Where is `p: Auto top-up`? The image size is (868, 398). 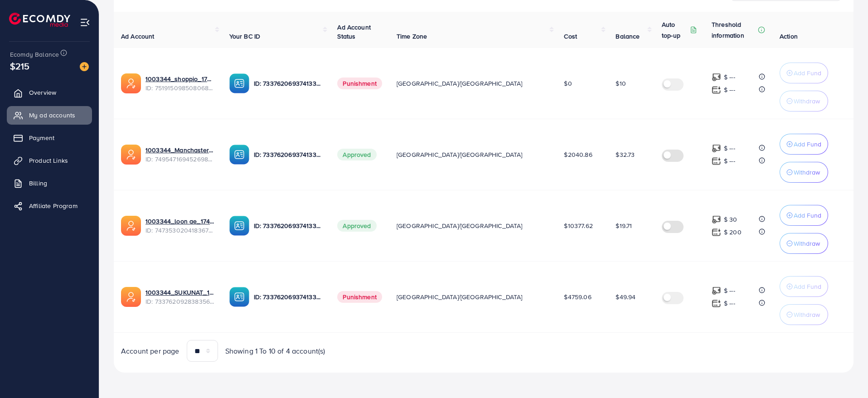 p: Auto top-up is located at coordinates (674, 30).